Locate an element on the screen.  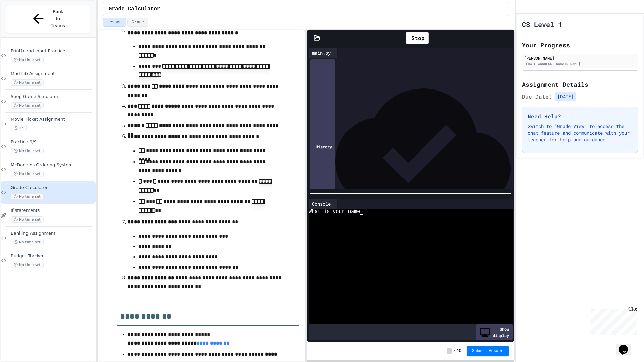
h1: CS Level 1 is located at coordinates (542, 25).